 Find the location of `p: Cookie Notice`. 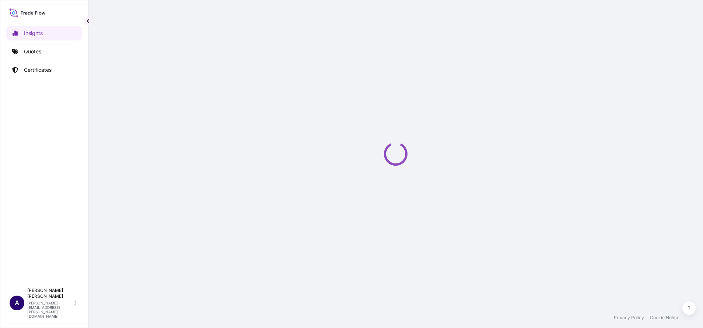

p: Cookie Notice is located at coordinates (665, 318).